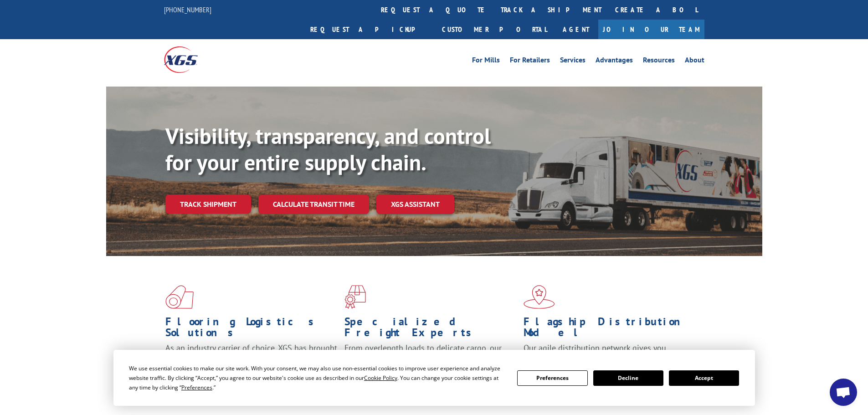  I want to click on span: Preferences, so click(197, 387).